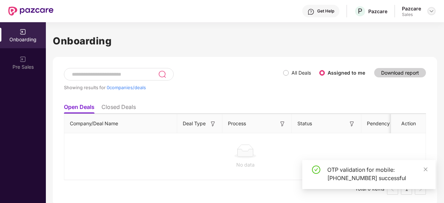  I want to click on div: Get Help, so click(325, 11).